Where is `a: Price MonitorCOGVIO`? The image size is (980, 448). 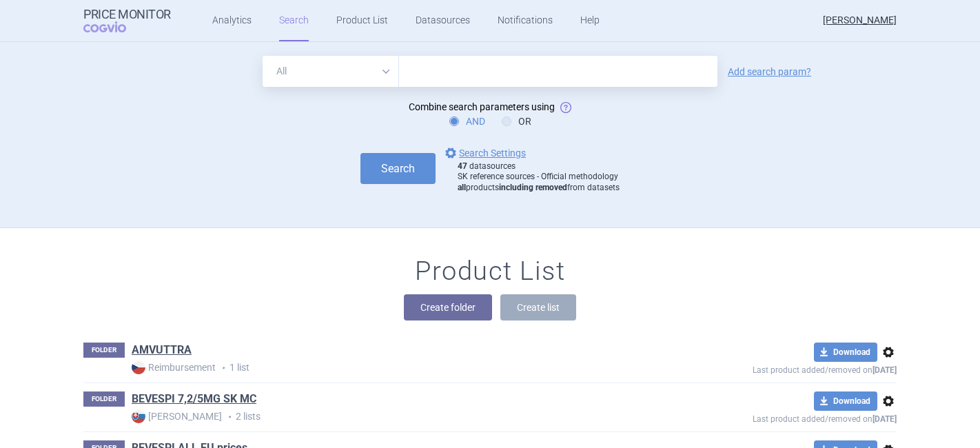 a: Price MonitorCOGVIO is located at coordinates (127, 21).